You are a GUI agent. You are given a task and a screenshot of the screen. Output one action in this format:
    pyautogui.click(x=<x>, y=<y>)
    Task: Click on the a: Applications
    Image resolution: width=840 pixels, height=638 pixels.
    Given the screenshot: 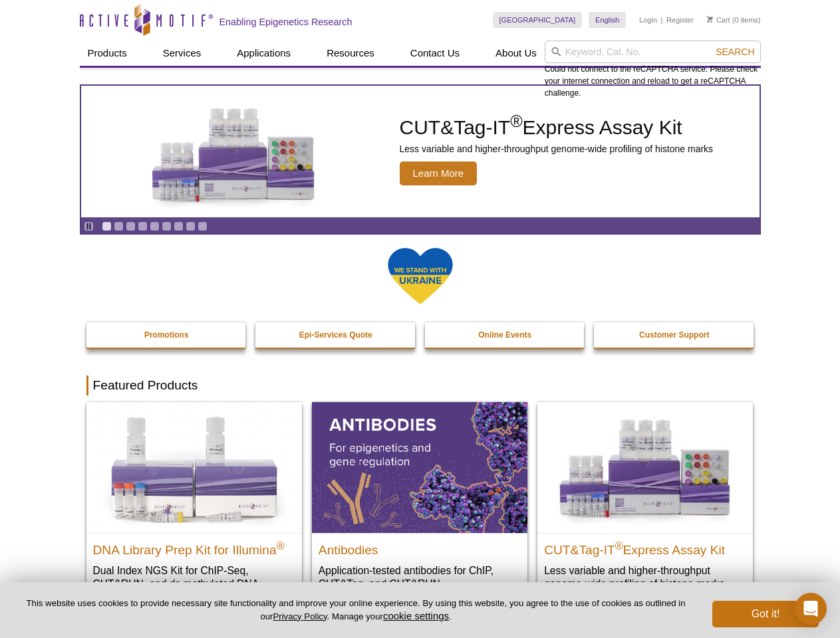 What is the action you would take?
    pyautogui.click(x=263, y=53)
    